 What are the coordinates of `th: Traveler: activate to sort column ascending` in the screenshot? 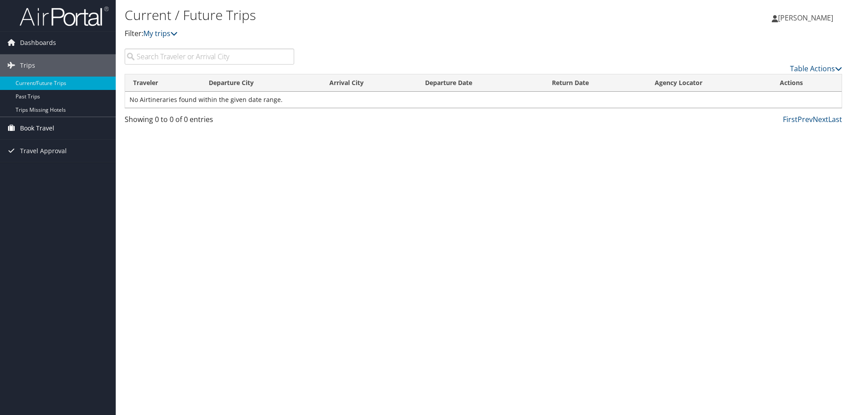 It's located at (163, 83).